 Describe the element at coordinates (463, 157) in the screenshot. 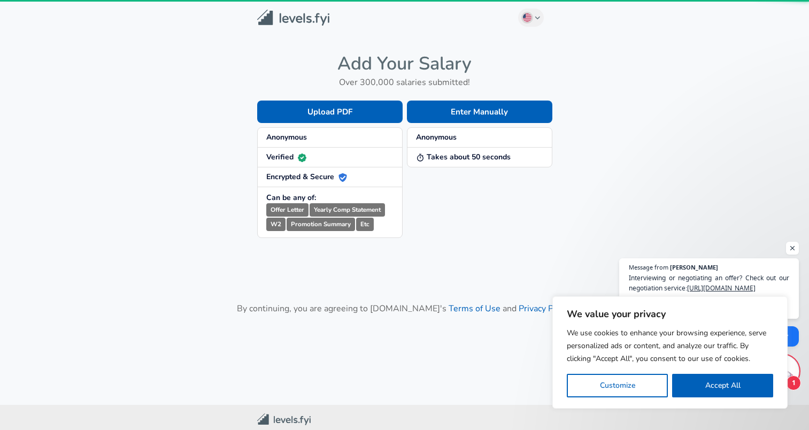

I see `strong: Takes about 50 seconds` at that location.